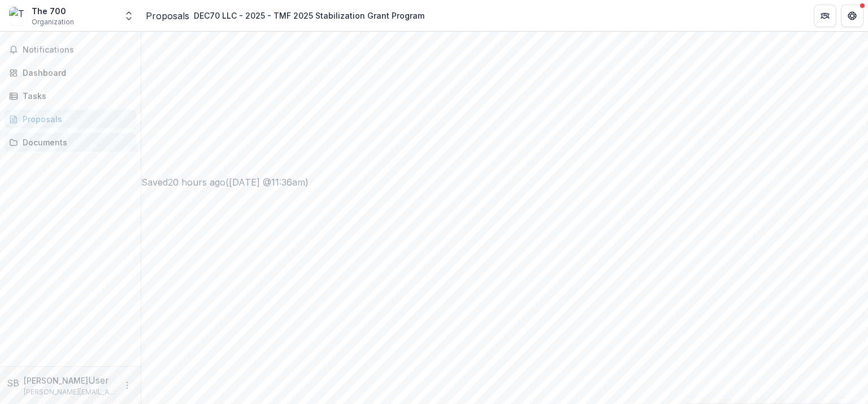 The image size is (868, 404). What do you see at coordinates (74, 96) in the screenshot?
I see `div: Tasks` at bounding box center [74, 96].